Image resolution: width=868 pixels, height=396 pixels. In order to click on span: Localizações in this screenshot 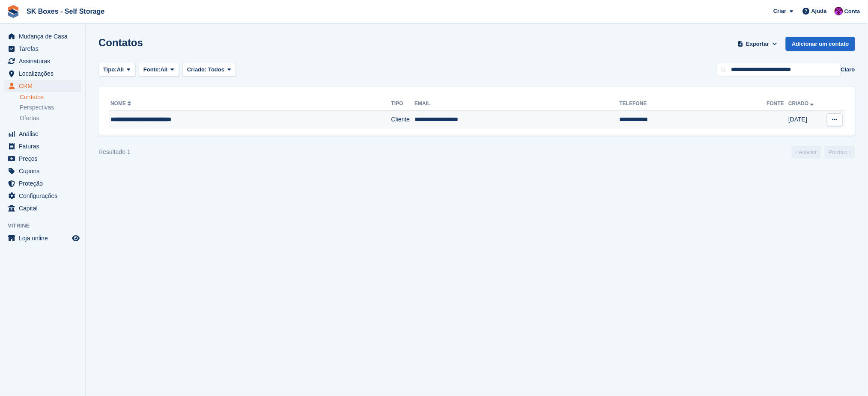, I will do `click(45, 74)`.